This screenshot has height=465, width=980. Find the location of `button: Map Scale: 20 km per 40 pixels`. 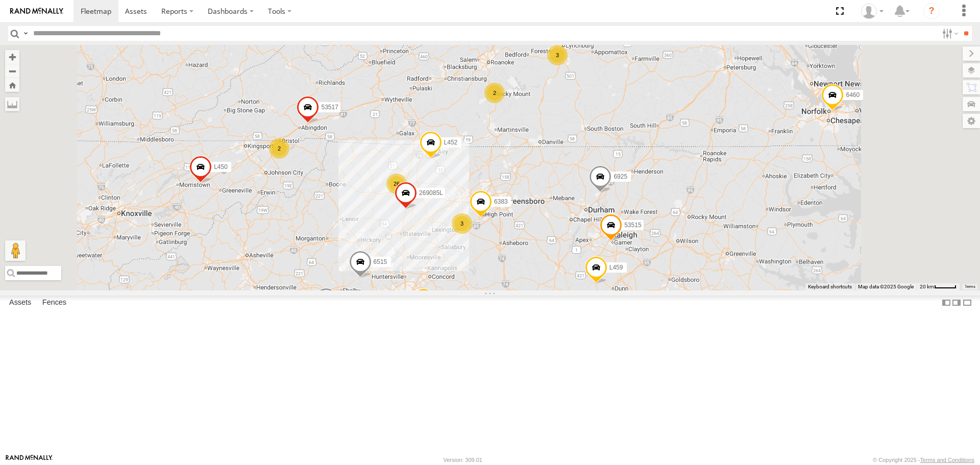

button: Map Scale: 20 km per 40 pixels is located at coordinates (938, 287).